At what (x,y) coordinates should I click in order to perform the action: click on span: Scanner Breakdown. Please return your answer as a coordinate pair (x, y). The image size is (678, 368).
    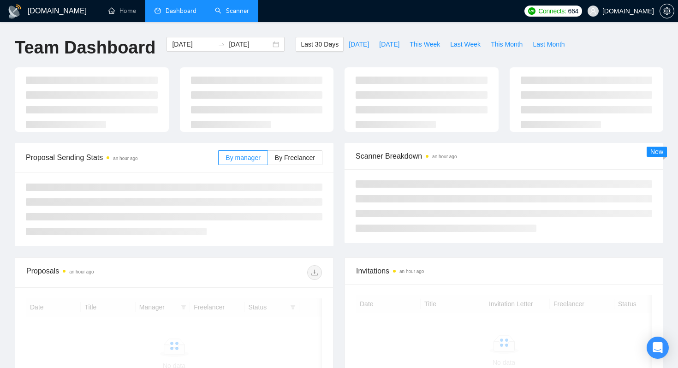
    Looking at the image, I should click on (504, 156).